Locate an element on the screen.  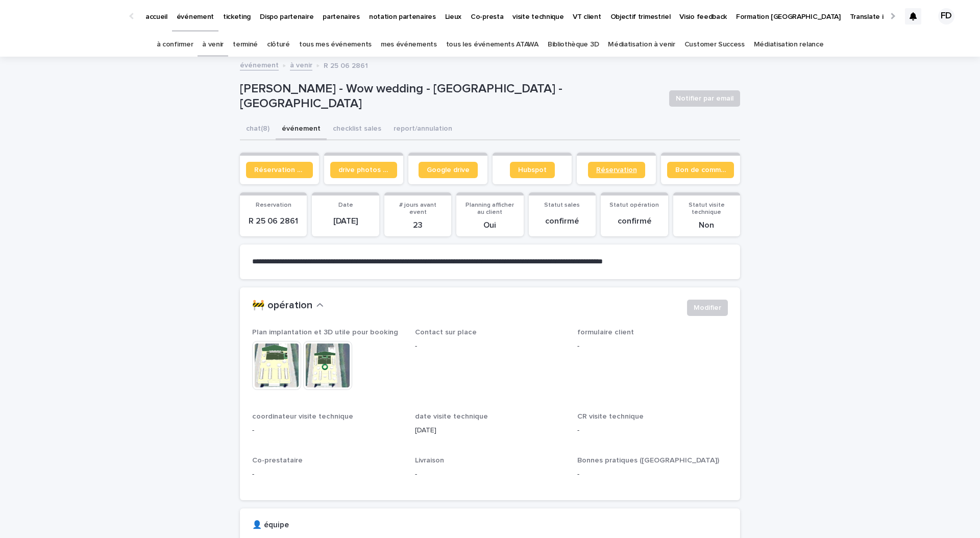
span: Bon de commande is located at coordinates (701, 170).